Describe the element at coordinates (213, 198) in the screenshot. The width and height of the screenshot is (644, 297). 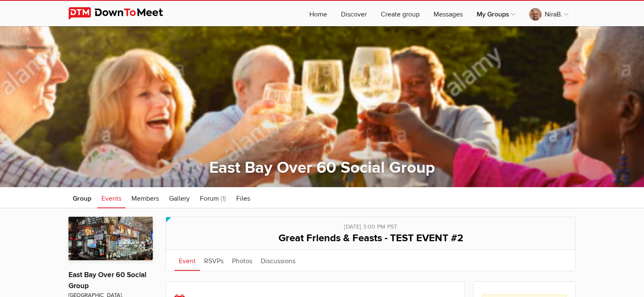
I see `a: Forum (1)` at that location.